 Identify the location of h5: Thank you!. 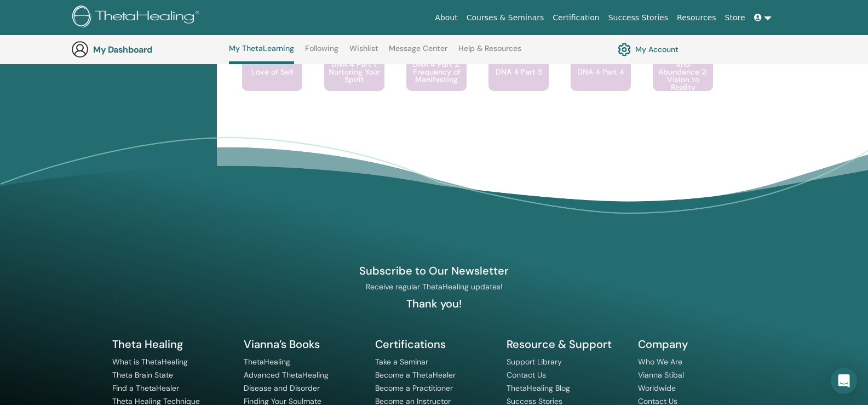
(434, 303).